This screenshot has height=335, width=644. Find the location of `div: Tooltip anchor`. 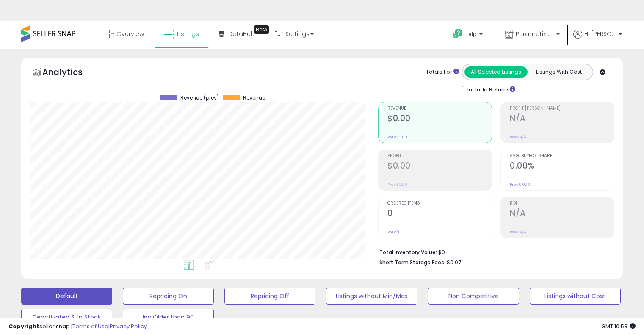

div: Tooltip anchor is located at coordinates (261, 30).